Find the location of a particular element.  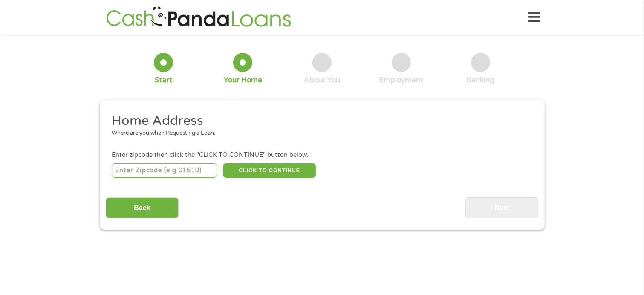

div: Start is located at coordinates (163, 80).